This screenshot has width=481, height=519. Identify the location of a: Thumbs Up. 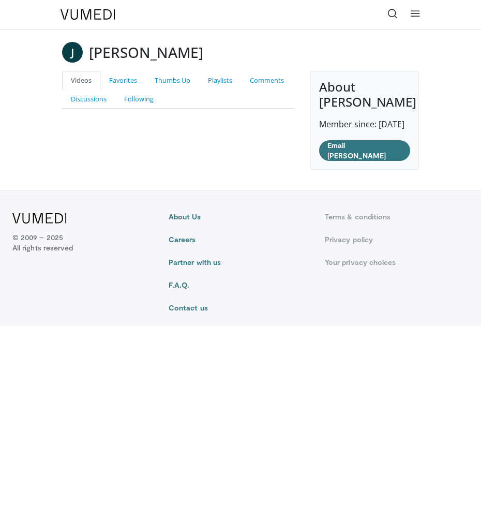
(172, 80).